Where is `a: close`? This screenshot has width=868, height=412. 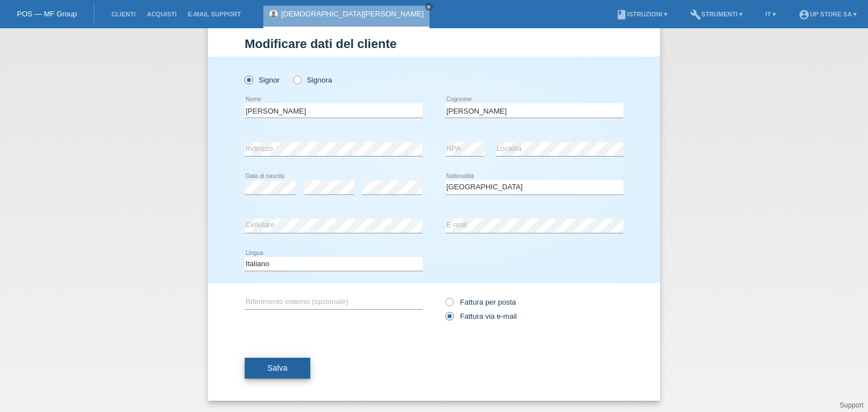
a: close is located at coordinates (429, 7).